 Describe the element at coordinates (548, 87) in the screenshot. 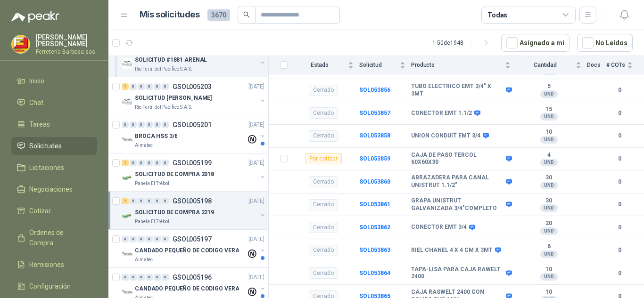

I see `b: 5` at that location.